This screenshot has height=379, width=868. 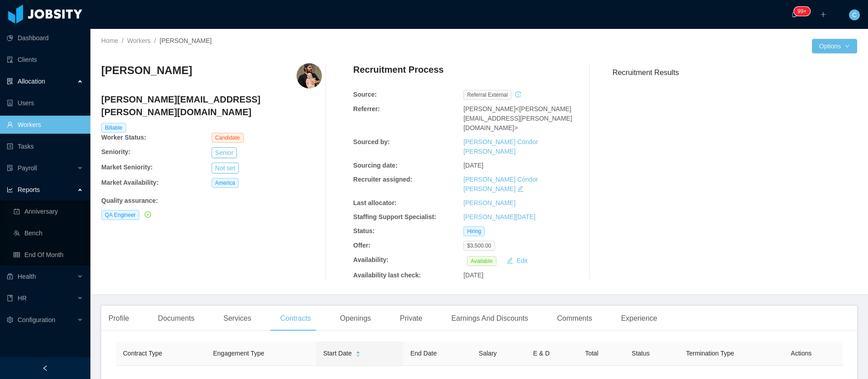 I want to click on b: Staffing Support Specialist:, so click(x=395, y=217).